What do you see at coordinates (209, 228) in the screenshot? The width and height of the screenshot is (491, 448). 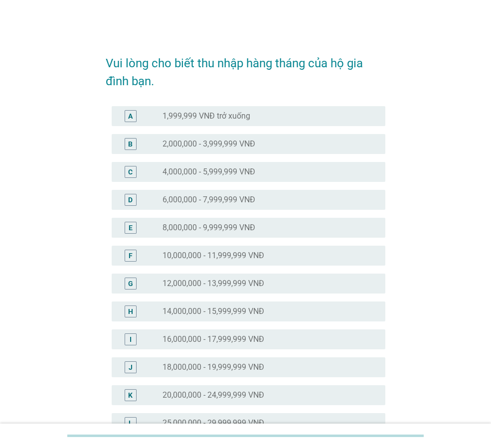 I see `label: 8,000,000 - 9,999,999 VNĐ` at bounding box center [209, 228].